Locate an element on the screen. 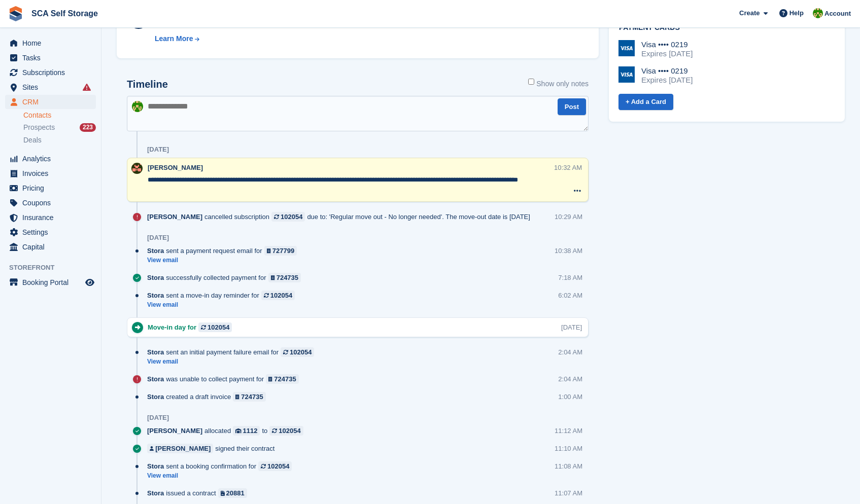  span: Analytics is located at coordinates (53, 159).